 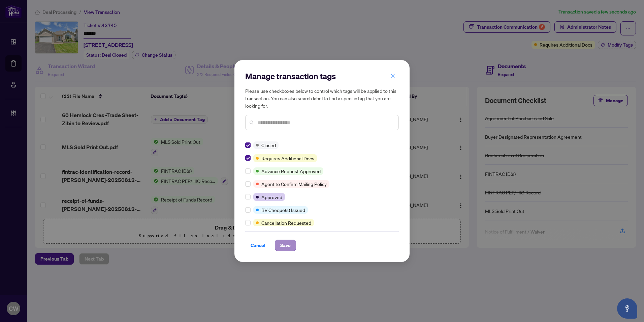 What do you see at coordinates (285, 245) in the screenshot?
I see `button: Save` at bounding box center [285, 245].